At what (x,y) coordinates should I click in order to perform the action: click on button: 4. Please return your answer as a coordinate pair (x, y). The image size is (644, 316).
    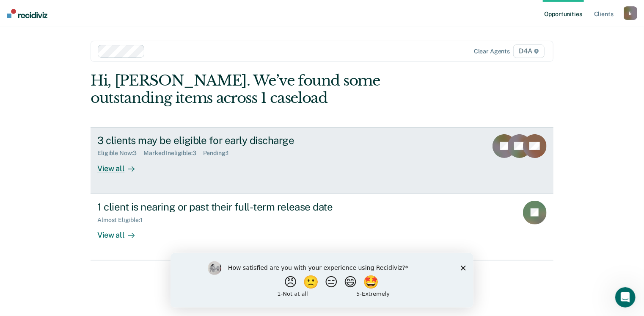
    Looking at the image, I should click on (180, 29).